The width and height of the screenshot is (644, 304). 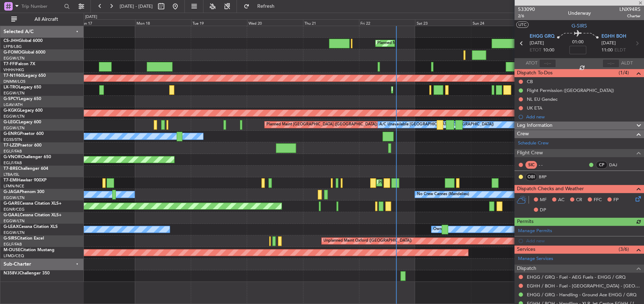 What do you see at coordinates (523, 134) in the screenshot?
I see `span: Crew` at bounding box center [523, 134].